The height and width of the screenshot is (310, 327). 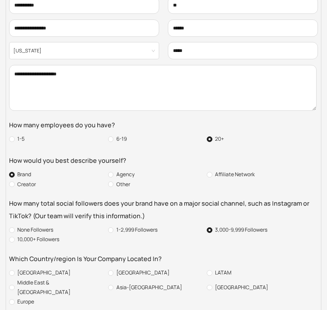 What do you see at coordinates (241, 230) in the screenshot?
I see `span: 3,000-9,999 Followers` at bounding box center [241, 230].